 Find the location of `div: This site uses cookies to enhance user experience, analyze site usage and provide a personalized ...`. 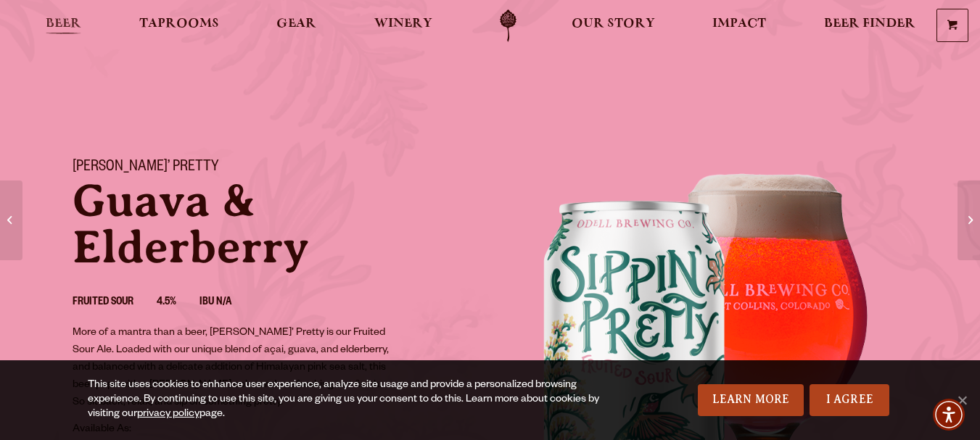

div: This site uses cookies to enhance user experience, analyze site usage and provide a personalized ... is located at coordinates (360, 401).